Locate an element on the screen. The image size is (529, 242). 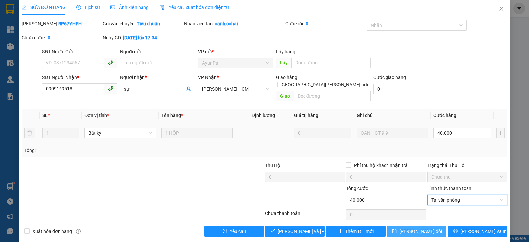
button: plus is located at coordinates (500, 133).